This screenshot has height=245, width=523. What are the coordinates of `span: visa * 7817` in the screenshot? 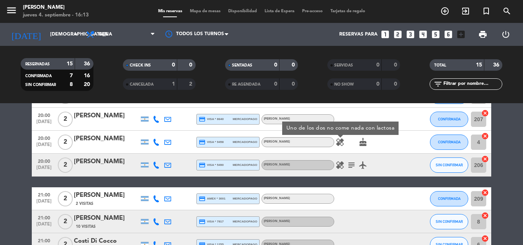 It's located at (211, 222).